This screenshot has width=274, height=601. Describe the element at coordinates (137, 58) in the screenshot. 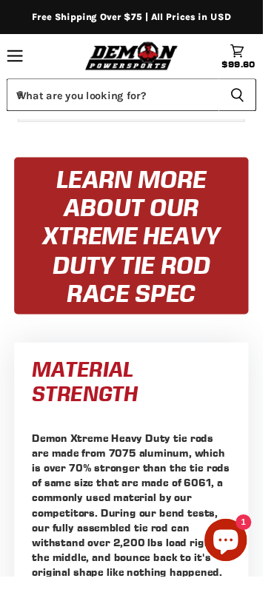

I see `img: Demon Powersports` at that location.